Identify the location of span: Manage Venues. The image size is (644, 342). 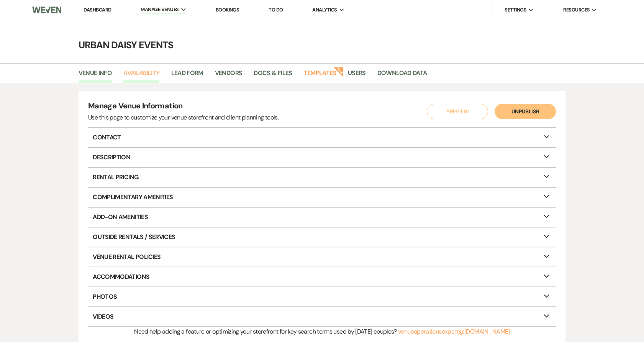
(159, 10).